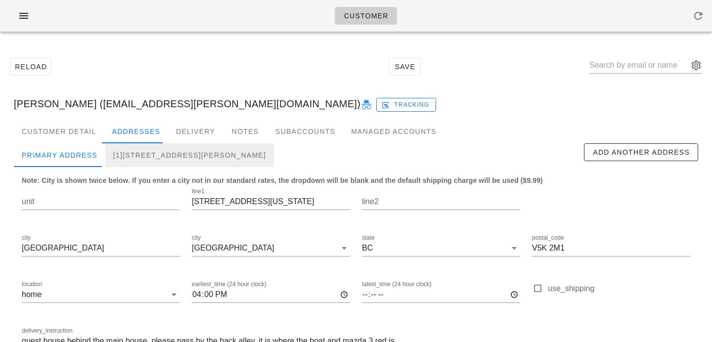 Image resolution: width=712 pixels, height=342 pixels. I want to click on span: Reload, so click(31, 67).